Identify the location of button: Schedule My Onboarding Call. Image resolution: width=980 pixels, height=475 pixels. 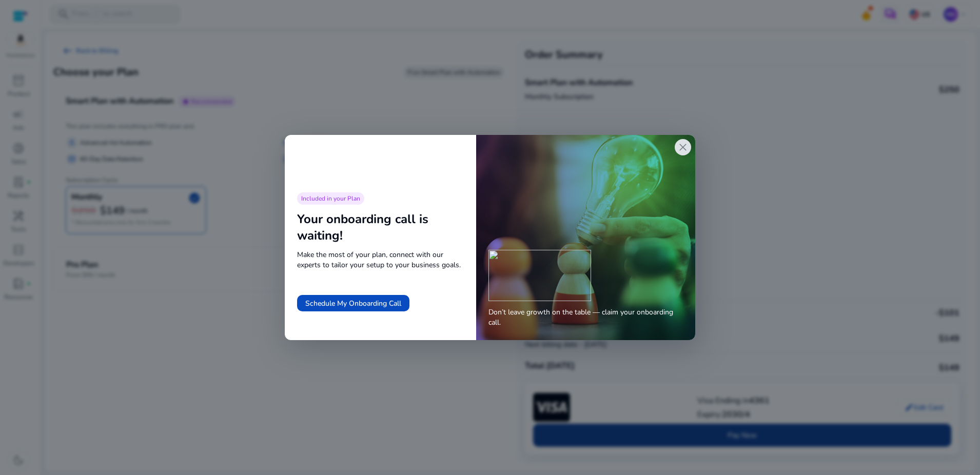
(353, 303).